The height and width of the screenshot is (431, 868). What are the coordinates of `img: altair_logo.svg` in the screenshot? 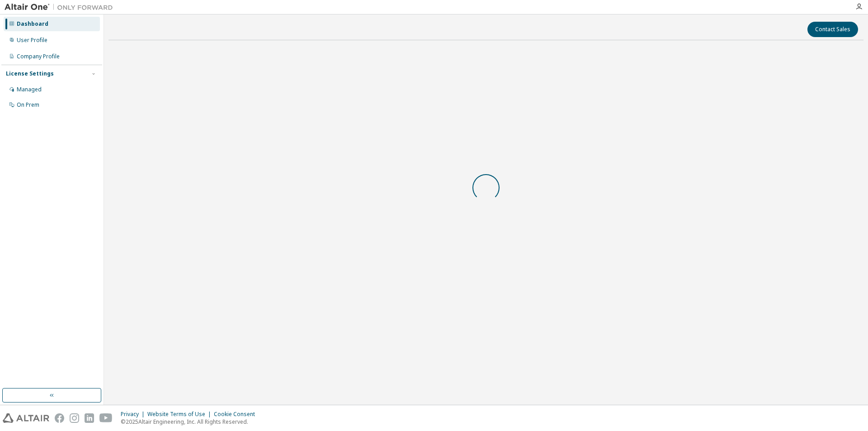 It's located at (26, 418).